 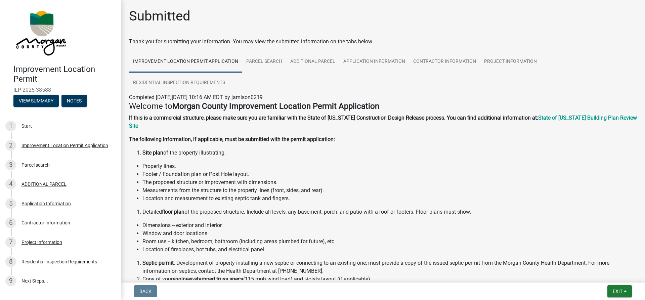 I want to click on button: View Summary, so click(x=36, y=101).